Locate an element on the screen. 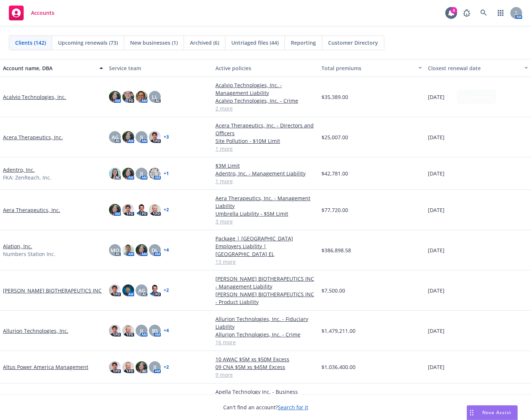  span: Can't find an account? is located at coordinates (266, 407).